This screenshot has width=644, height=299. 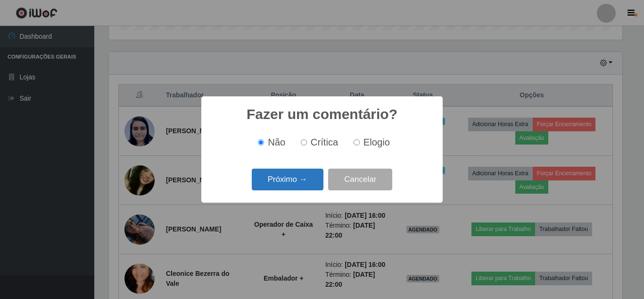 I want to click on input: Não, so click(x=261, y=142).